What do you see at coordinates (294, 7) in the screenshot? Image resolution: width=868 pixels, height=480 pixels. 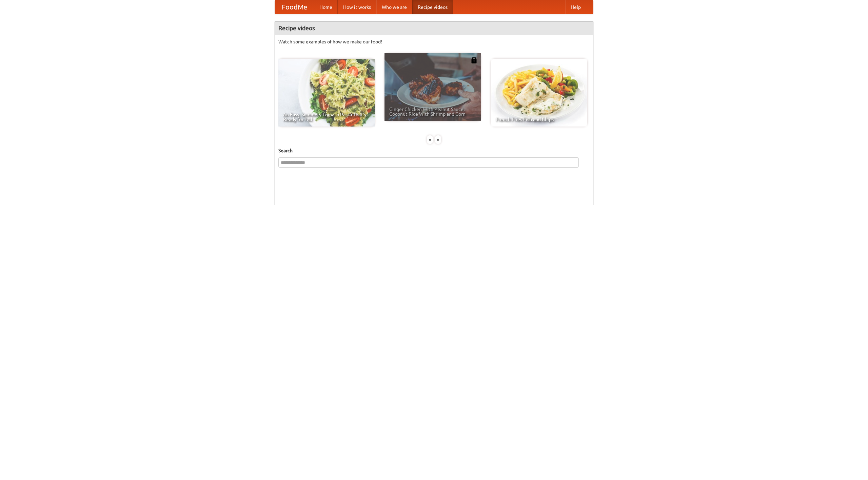 I see `a: FoodMe` at bounding box center [294, 7].